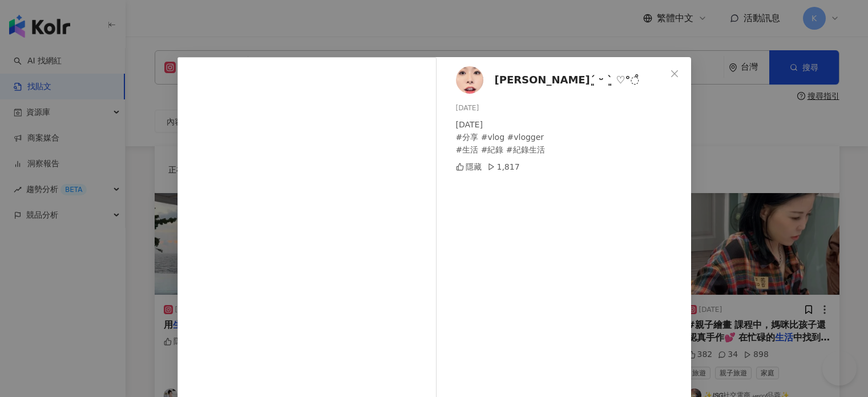 The width and height of the screenshot is (868, 397). What do you see at coordinates (674, 74) in the screenshot?
I see `button: Close` at bounding box center [674, 74].